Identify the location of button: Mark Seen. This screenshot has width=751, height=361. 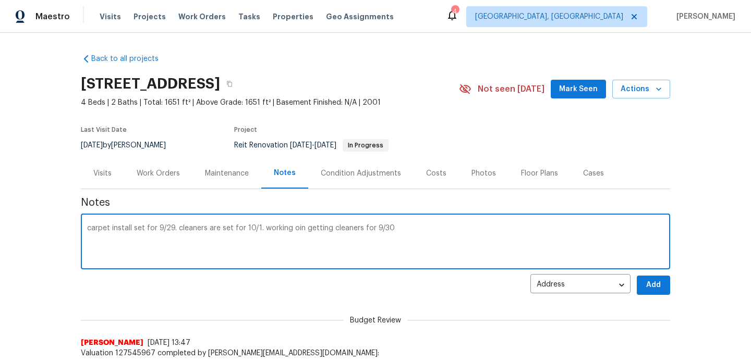
(578, 89).